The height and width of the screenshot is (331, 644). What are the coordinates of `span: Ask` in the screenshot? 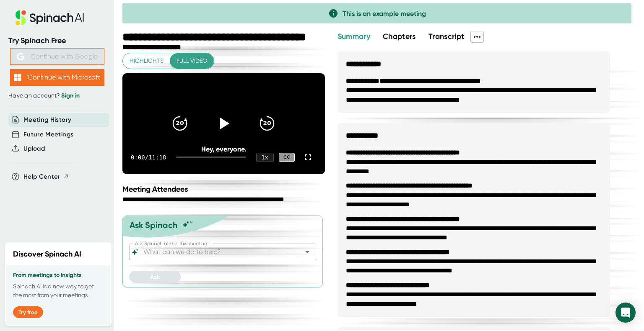 It's located at (155, 277).